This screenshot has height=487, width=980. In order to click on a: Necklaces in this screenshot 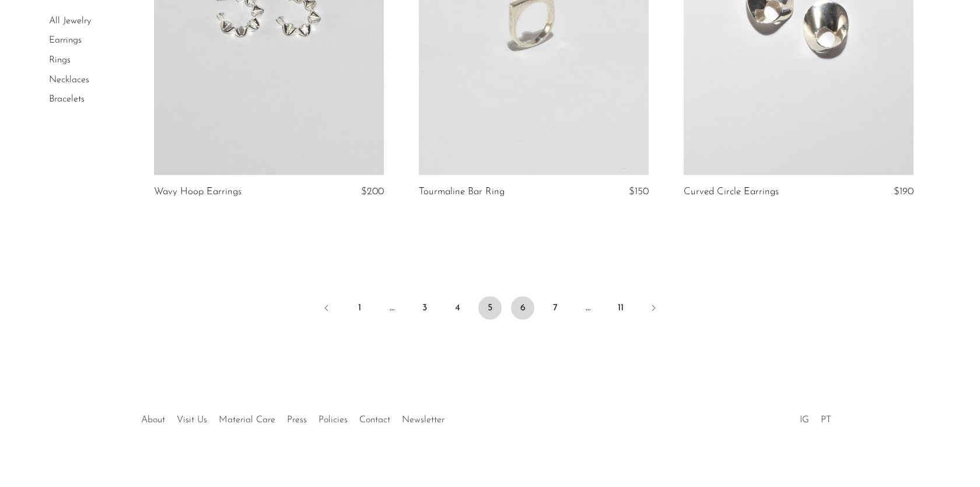, I will do `click(69, 80)`.